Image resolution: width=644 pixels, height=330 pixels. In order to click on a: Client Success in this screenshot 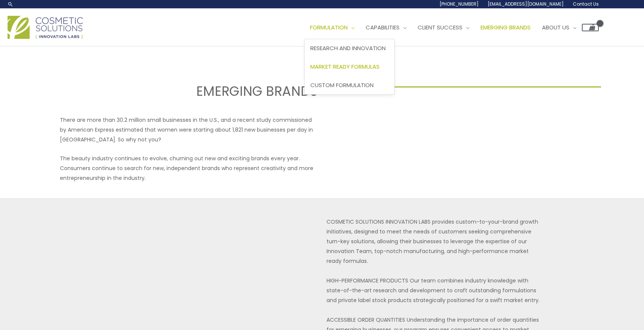, I will do `click(443, 28)`.